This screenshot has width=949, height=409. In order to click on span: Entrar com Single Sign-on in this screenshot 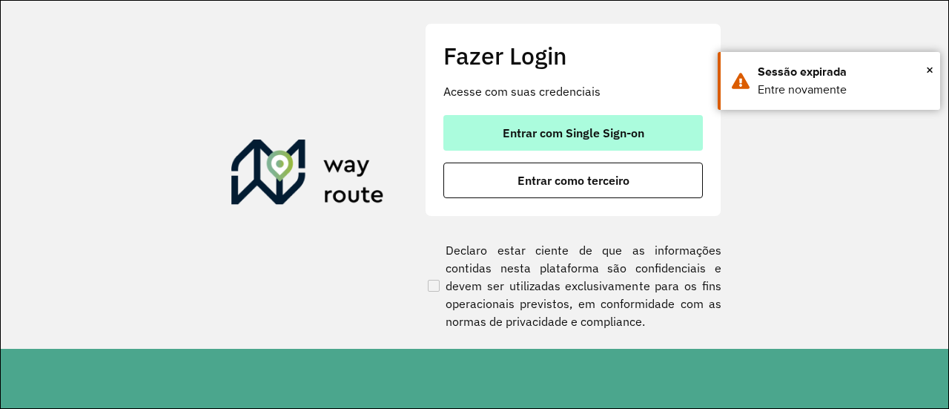, I will do `click(573, 133)`.